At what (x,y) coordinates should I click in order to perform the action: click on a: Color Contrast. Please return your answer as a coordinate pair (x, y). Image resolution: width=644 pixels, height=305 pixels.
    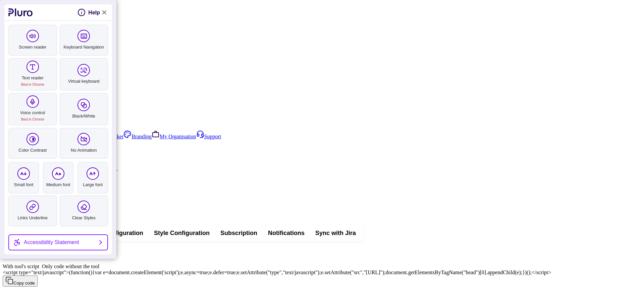
    Looking at the image, I should click on (32, 144).